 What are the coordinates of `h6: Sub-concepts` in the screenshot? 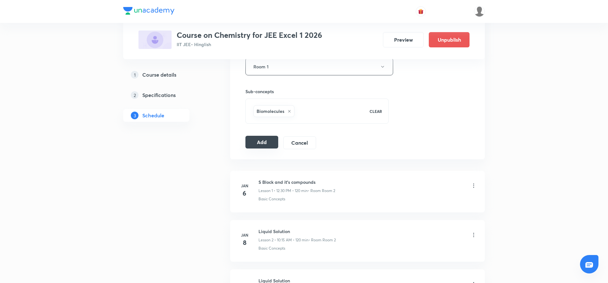 It's located at (317, 91).